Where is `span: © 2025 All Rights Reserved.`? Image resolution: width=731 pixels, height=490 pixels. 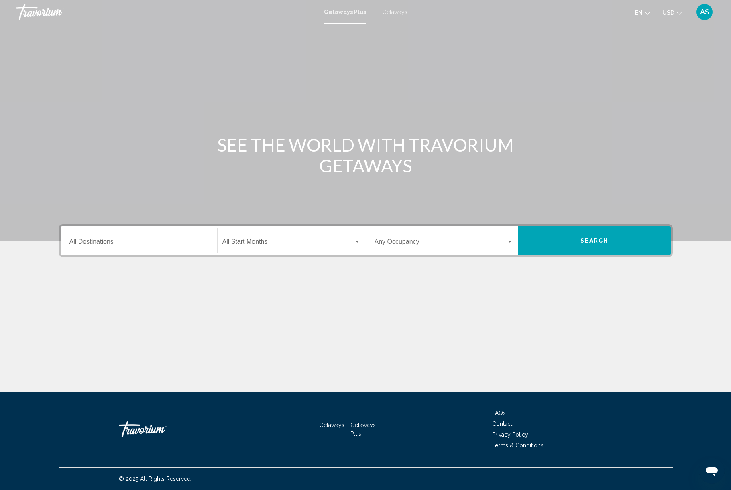 span: © 2025 All Rights Reserved. is located at coordinates (155, 479).